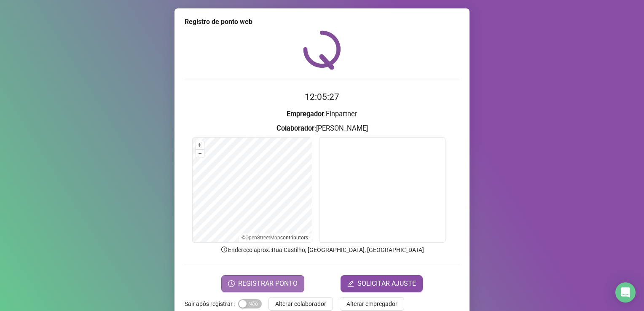 This screenshot has height=311, width=644. Describe the element at coordinates (626, 292) in the screenshot. I see `div: Open Intercom Messenger` at that location.